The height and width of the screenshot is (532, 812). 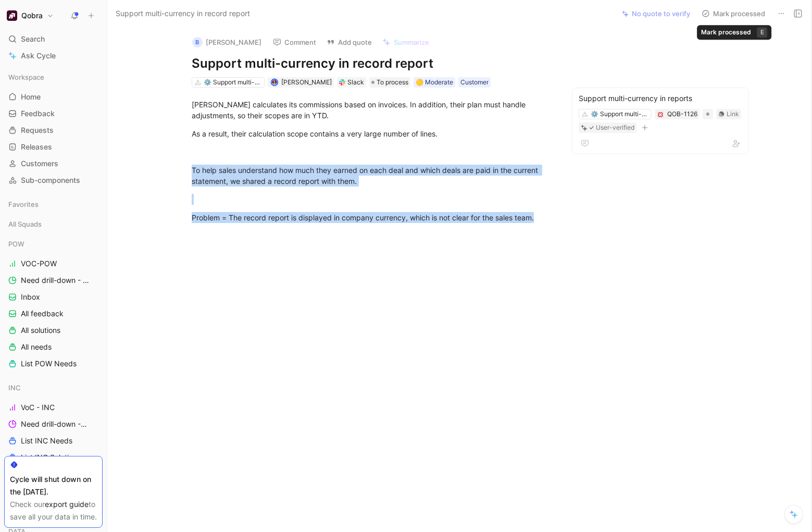 What do you see at coordinates (53, 424) in the screenshot?
I see `a: Need drill-down - INC` at bounding box center [53, 424].